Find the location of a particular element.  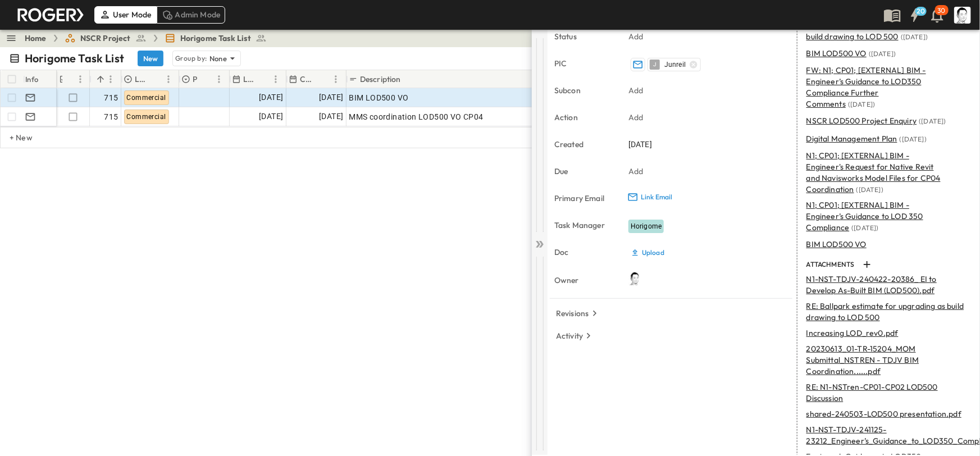

button: Revisions is located at coordinates (577, 314).